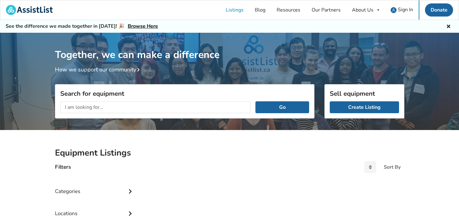 The height and width of the screenshot is (222, 459). What do you see at coordinates (229, 153) in the screenshot?
I see `h2: Equipment Listings` at bounding box center [229, 153].